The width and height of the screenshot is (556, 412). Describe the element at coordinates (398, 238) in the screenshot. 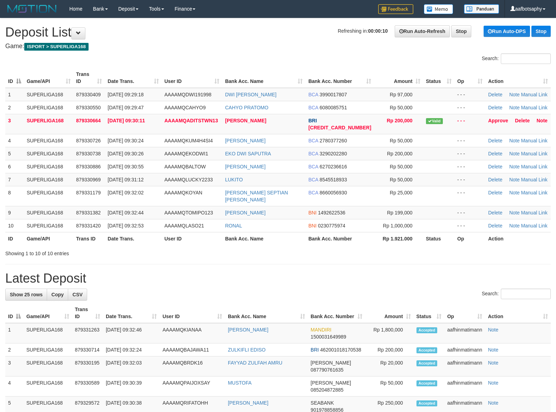

I see `th: Rp 1.921.000` at that location.